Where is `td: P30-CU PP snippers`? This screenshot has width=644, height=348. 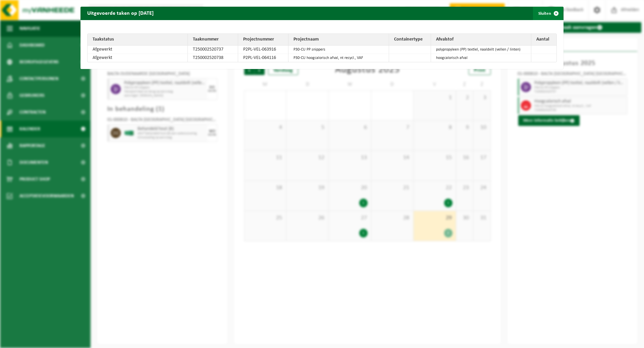
td: P30-CU PP snippers is located at coordinates (339, 50).